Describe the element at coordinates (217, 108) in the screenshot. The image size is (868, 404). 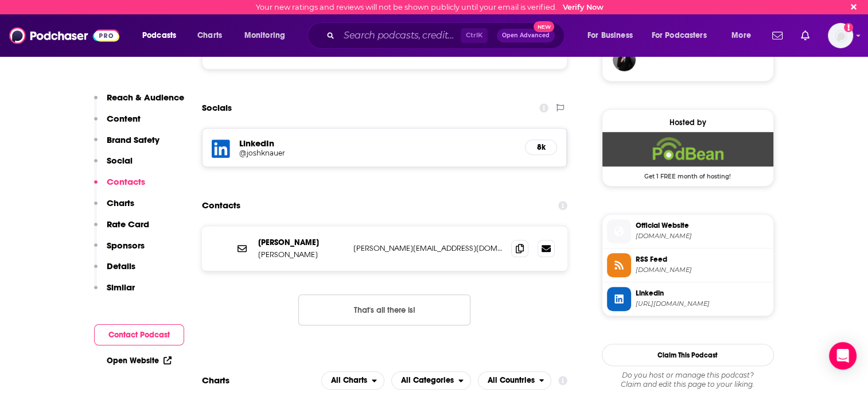
I see `h2: Socials` at that location.